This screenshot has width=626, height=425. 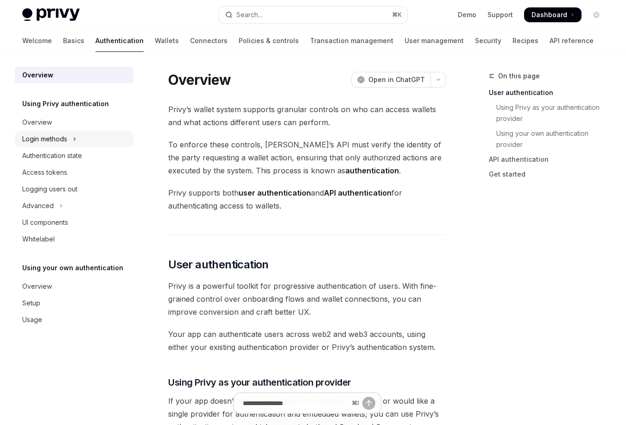 I want to click on a: Transaction management, so click(x=352, y=41).